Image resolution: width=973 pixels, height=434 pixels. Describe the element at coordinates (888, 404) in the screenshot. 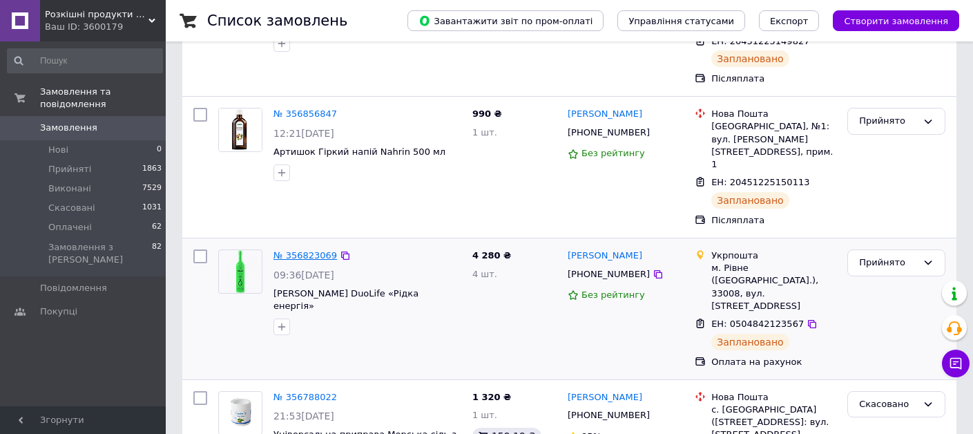

I see `div: Скасовано` at that location.